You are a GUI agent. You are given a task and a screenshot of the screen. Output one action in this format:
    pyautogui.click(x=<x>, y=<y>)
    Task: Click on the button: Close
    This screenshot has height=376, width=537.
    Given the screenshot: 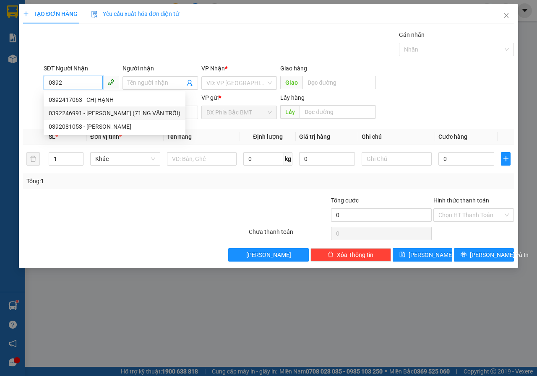 What is the action you would take?
    pyautogui.click(x=507, y=16)
    